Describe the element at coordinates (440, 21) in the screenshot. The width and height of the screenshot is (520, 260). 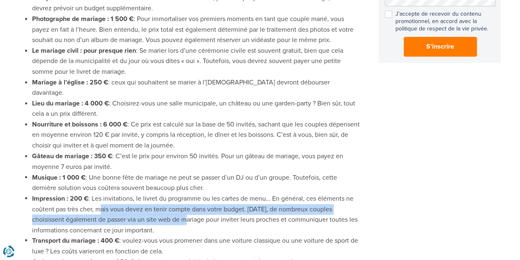
I see `label: J'accepte de recevoir du contenu promotionnel, en accord avec la politique de respect de la vie p...` at that location.